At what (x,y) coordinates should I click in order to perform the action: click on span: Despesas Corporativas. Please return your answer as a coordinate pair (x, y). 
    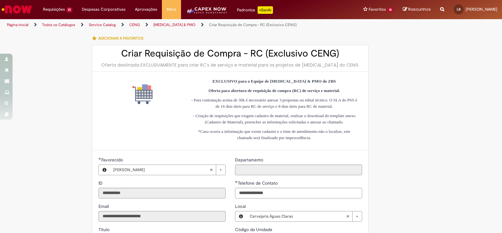
    Looking at the image, I should click on (104, 9).